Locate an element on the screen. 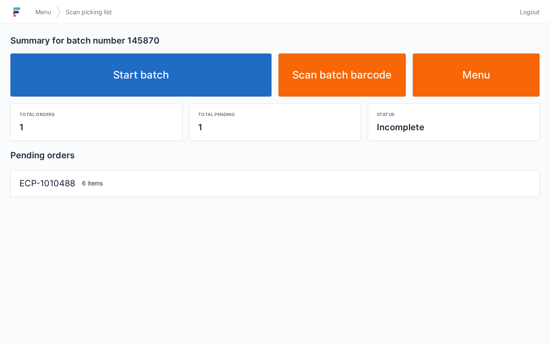 This screenshot has width=550, height=345. h2: Summary for batch number 145870 is located at coordinates (275, 41).